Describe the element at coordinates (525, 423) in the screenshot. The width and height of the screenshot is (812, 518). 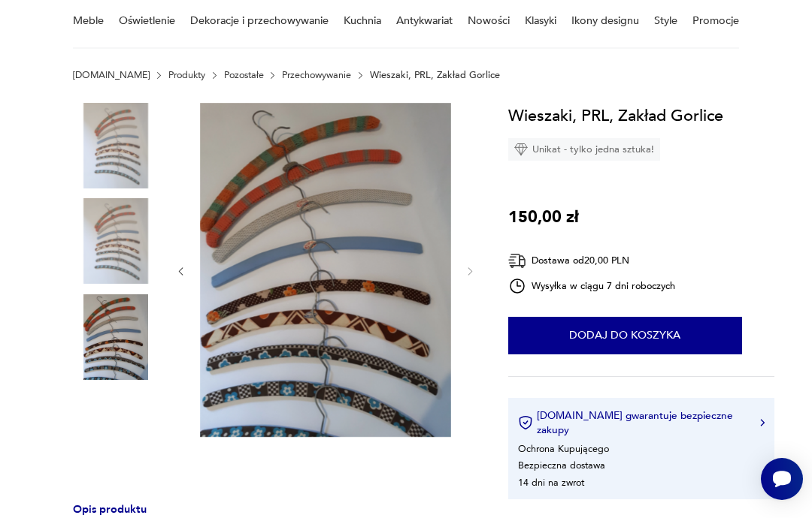
I see `img: Ikona certyfikatu` at that location.